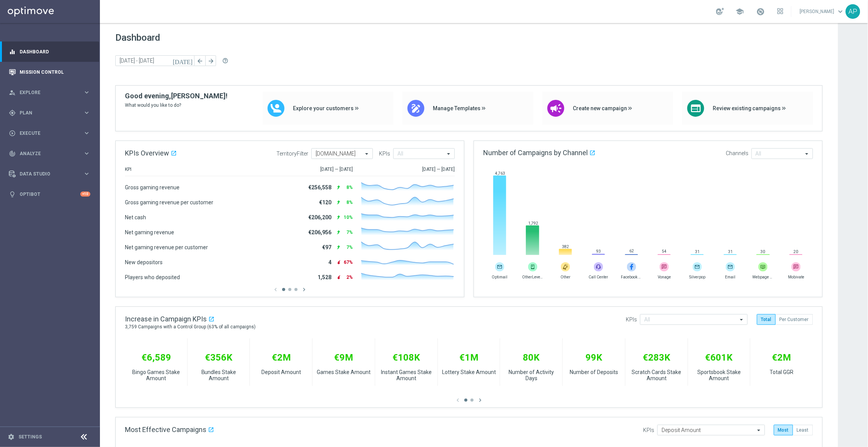 Image resolution: width=868 pixels, height=447 pixels. Describe the element at coordinates (50, 52) in the screenshot. I see `div: equalizer Dashboard` at that location.